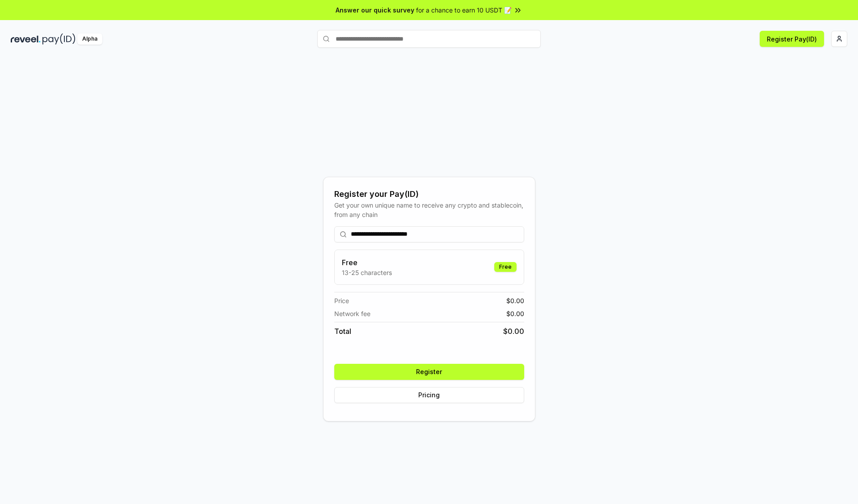 This screenshot has height=504, width=858. Describe the element at coordinates (341, 301) in the screenshot. I see `span: Price` at that location.